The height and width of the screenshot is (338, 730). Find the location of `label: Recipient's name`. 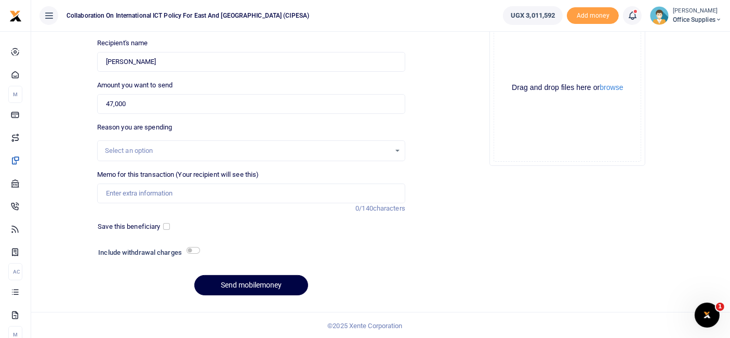

label: Recipient's name is located at coordinates (123, 43).